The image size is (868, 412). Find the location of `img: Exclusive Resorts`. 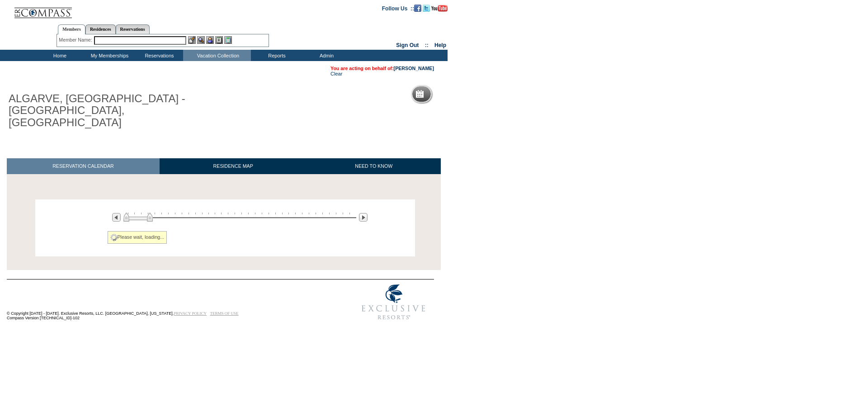

img: Exclusive Resorts is located at coordinates (393, 302).